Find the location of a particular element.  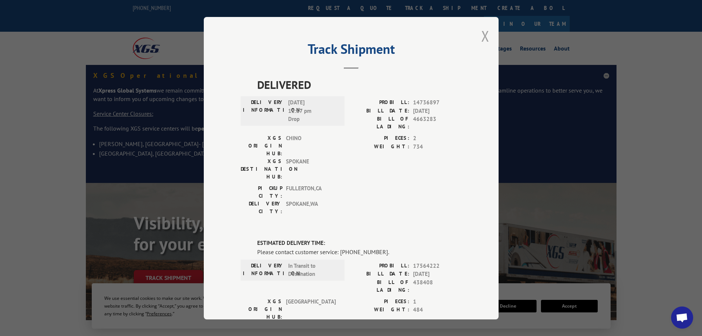

span: In Transit to Destination is located at coordinates (313, 269).